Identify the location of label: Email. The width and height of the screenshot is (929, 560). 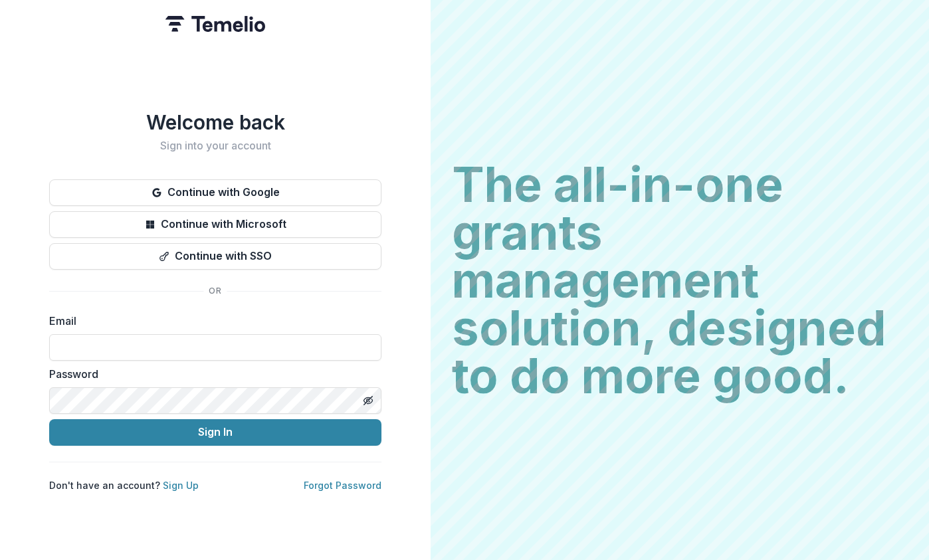
(211, 321).